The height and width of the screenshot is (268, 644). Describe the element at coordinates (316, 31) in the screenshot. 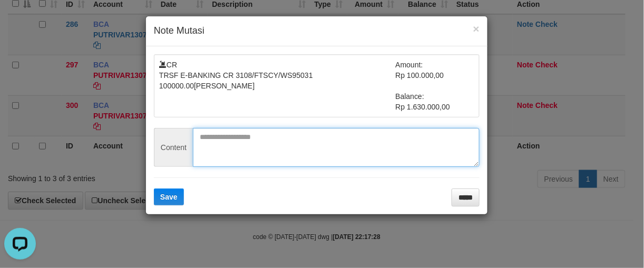

I see `h4: Note Mutasi` at that location.